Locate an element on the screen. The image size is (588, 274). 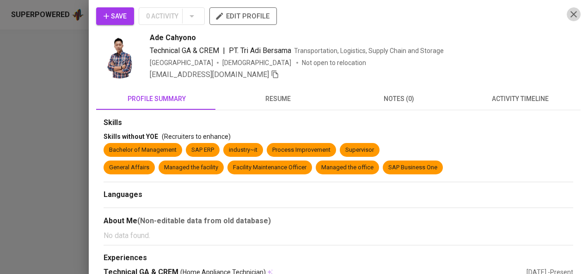
span: Ade Cahyono is located at coordinates (173, 38).